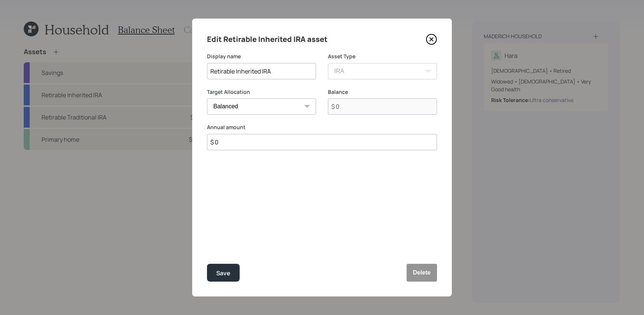 This screenshot has width=644, height=315. I want to click on div: Save, so click(223, 273).